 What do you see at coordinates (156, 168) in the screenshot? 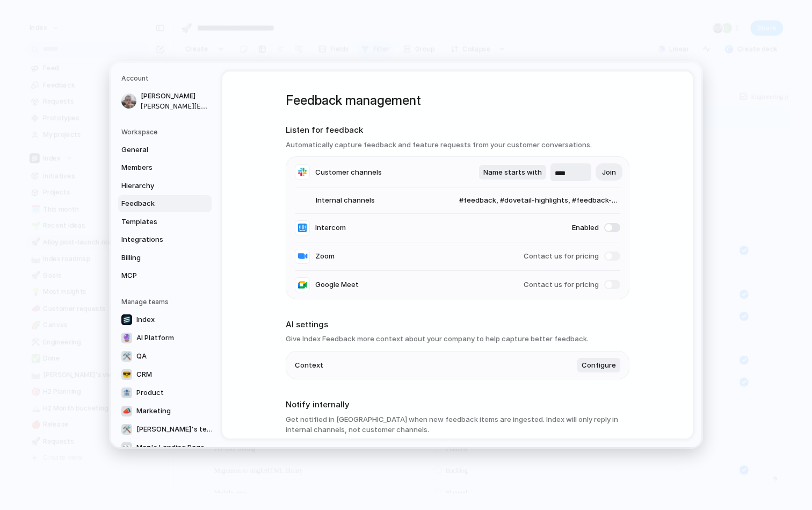
I see `span: Members` at bounding box center [156, 168].